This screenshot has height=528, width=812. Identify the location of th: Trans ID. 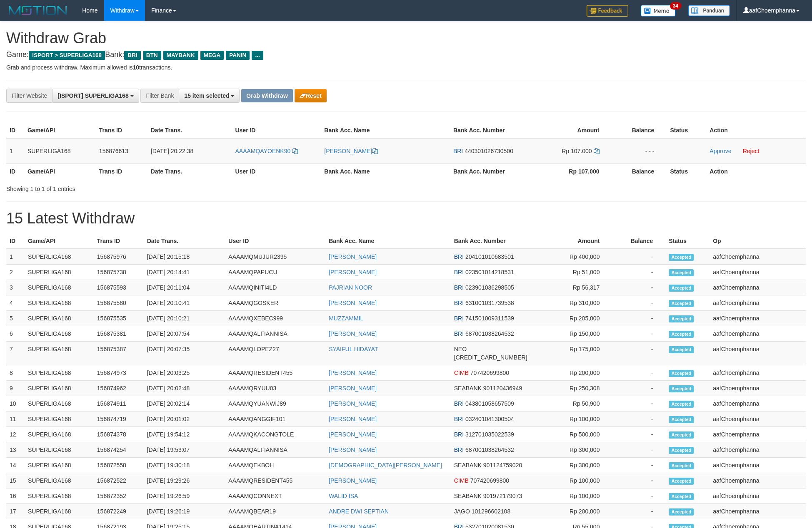
(122, 130).